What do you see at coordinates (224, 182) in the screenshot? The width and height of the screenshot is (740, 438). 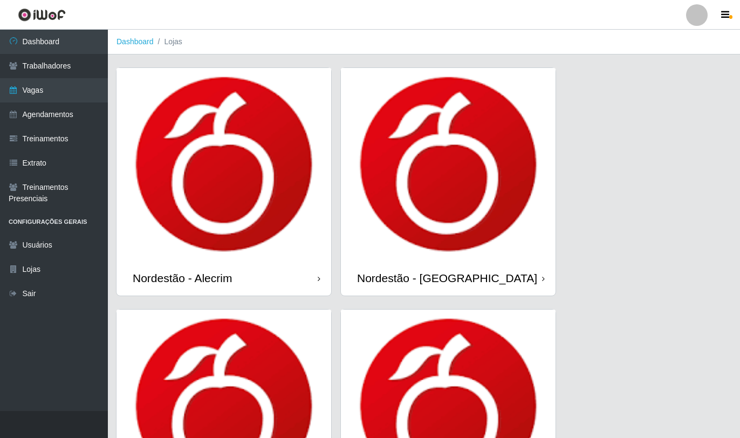 I see `a: Nordestão - Alecrim` at bounding box center [224, 182].